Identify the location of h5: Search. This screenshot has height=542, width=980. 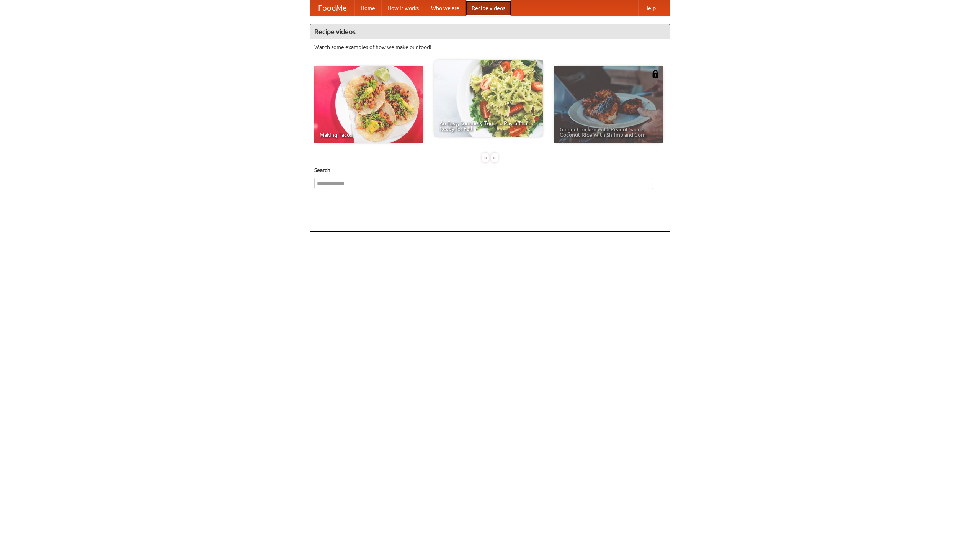
(490, 170).